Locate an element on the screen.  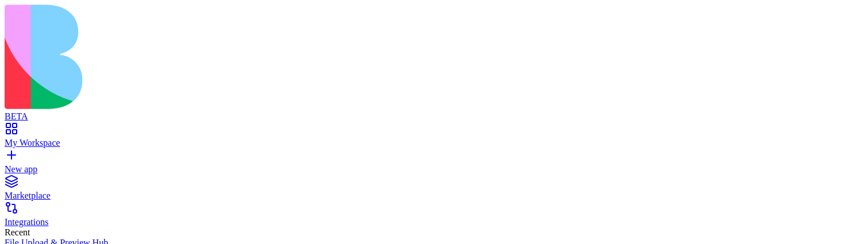
div: BETA is located at coordinates (434, 117).